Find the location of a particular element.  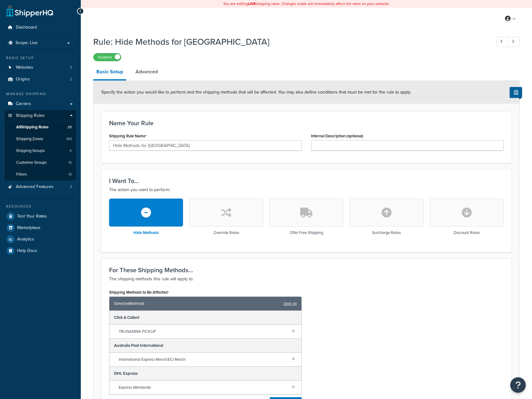

span: TRUGANINA PICKUP is located at coordinates (203, 332).